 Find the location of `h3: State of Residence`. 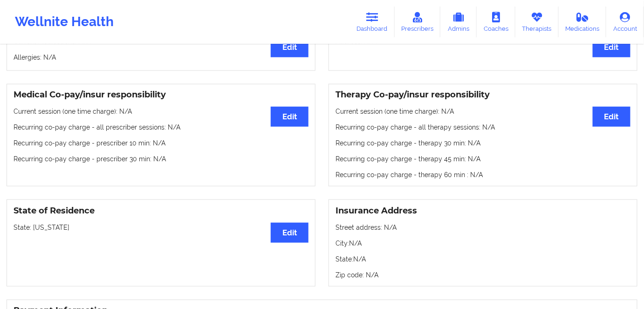

h3: State of Residence is located at coordinates (161, 211).